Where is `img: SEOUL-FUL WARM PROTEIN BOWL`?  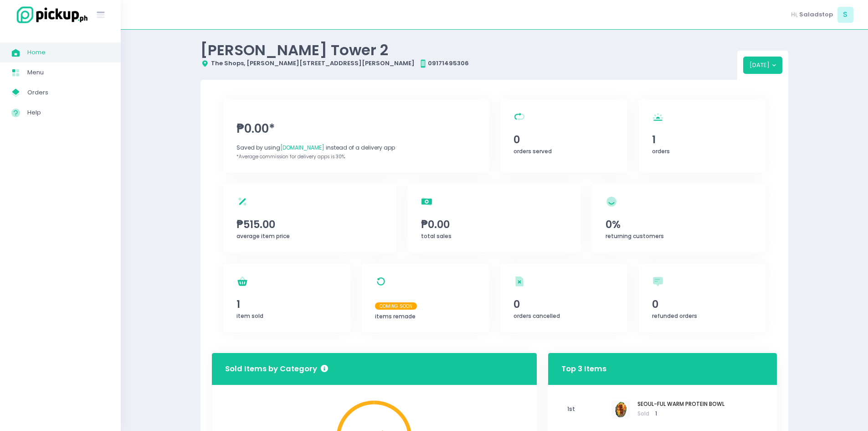 img: SEOUL-FUL WARM PROTEIN BOWL is located at coordinates (621, 410).